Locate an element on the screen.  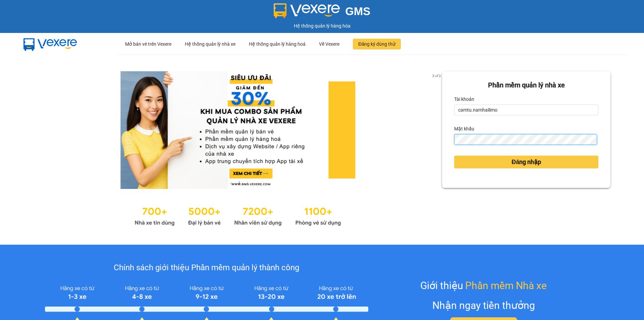
div: Hệ thống quản lý hàng hoá is located at coordinates (277, 44).